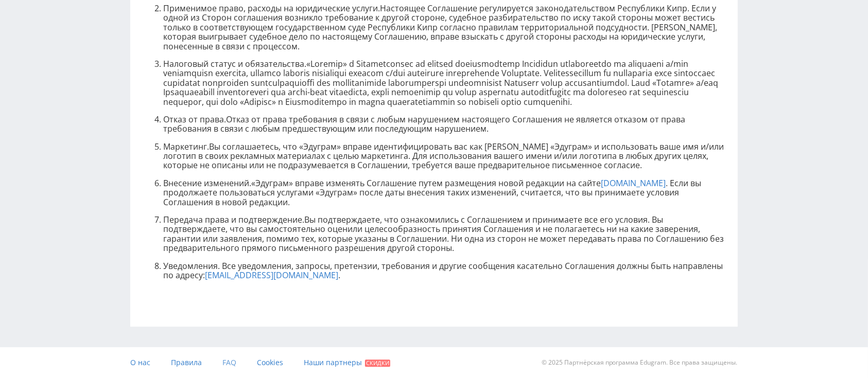 This screenshot has width=868, height=378. Describe the element at coordinates (588, 363) in the screenshot. I see `div: © 2025 Партнёрская программа Edugram. Все права защищены.` at that location.